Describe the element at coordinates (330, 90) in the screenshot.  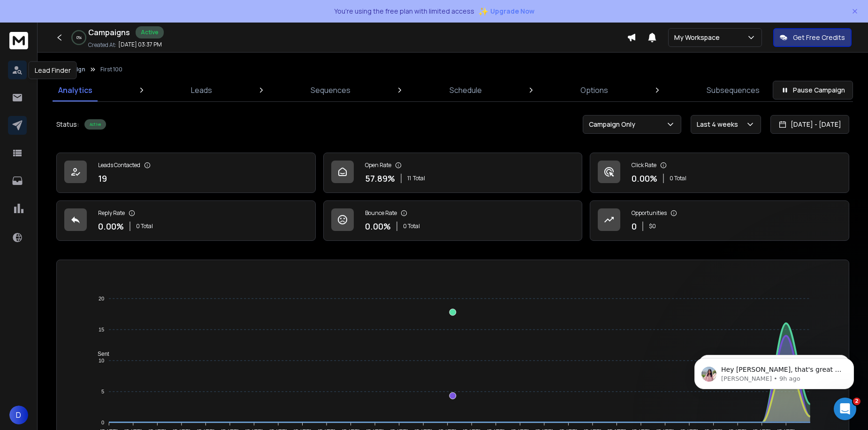
I see `p: Sequences` at that location.